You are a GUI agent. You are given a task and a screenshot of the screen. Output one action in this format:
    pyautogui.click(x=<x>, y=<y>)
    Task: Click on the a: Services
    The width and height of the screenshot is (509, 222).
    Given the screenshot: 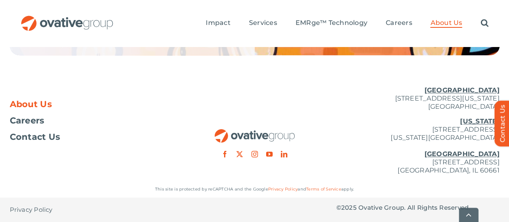 What is the action you would take?
    pyautogui.click(x=263, y=23)
    